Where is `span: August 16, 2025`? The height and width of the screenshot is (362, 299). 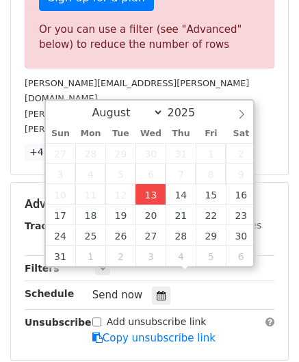 span: August 16, 2025 is located at coordinates (241, 195).